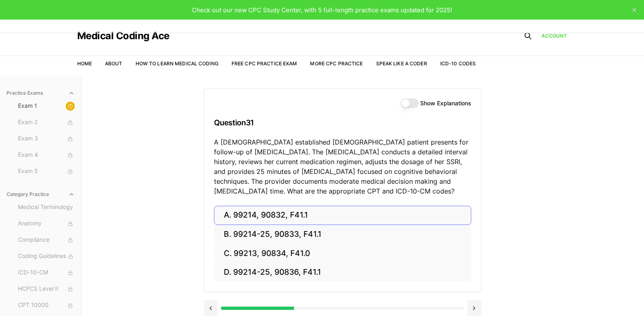 The width and height of the screenshot is (644, 316). Describe the element at coordinates (46, 289) in the screenshot. I see `button: HCPCS Level II` at that location.